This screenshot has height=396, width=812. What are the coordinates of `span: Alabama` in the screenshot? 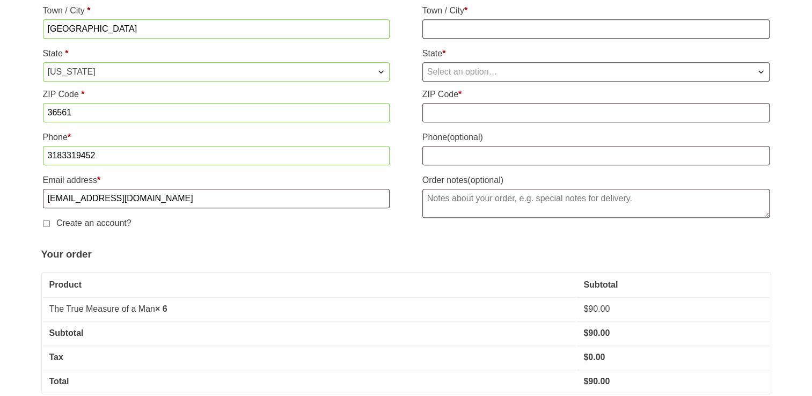 It's located at (216, 72).